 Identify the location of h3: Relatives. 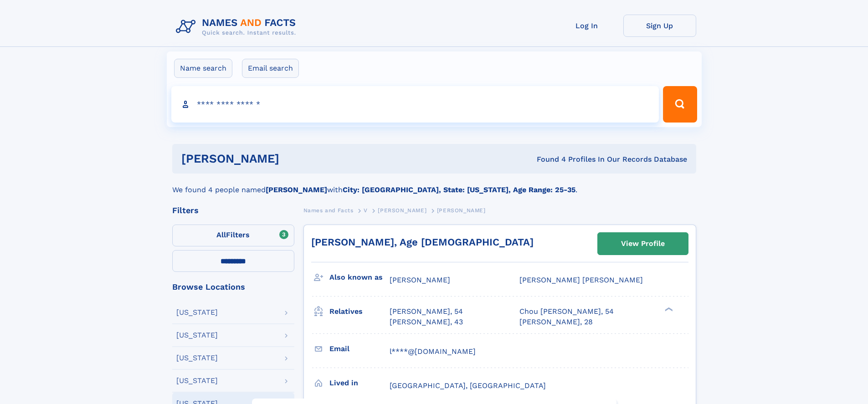
(360, 311).